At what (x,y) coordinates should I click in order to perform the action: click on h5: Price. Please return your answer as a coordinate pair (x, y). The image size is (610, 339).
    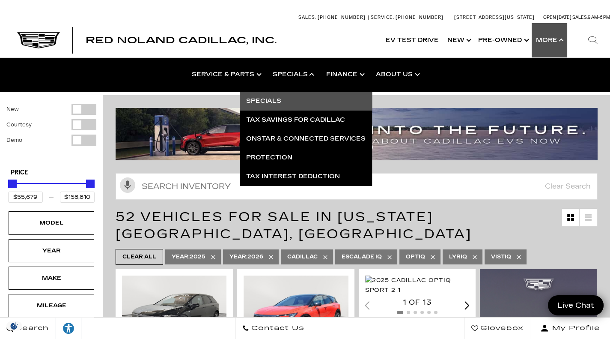
    Looking at the image, I should click on (51, 173).